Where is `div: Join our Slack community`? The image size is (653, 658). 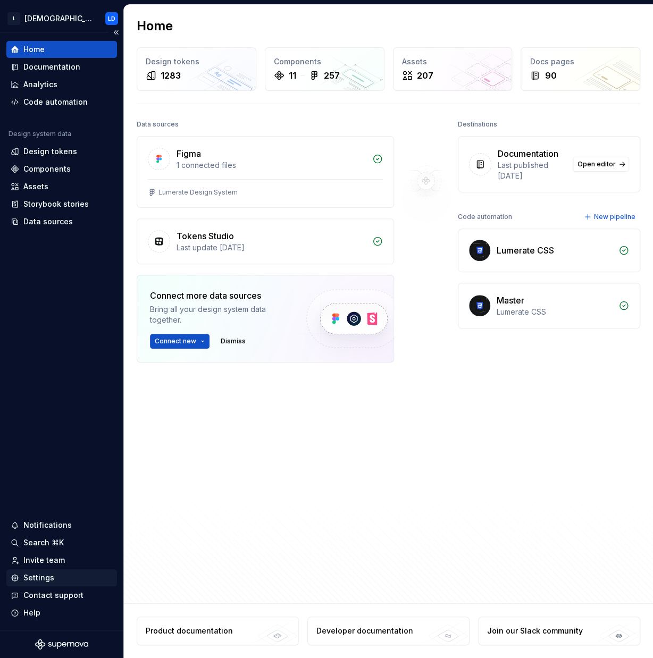 div: Join our Slack community is located at coordinates (535, 631).